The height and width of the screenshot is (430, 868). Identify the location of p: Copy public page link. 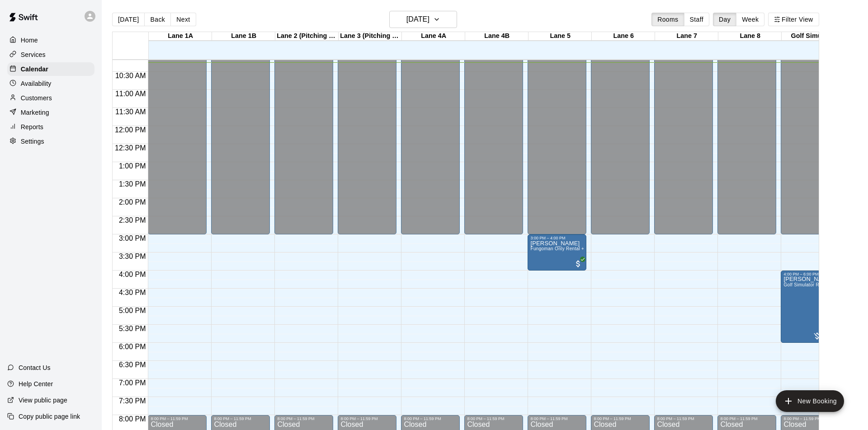
(50, 417).